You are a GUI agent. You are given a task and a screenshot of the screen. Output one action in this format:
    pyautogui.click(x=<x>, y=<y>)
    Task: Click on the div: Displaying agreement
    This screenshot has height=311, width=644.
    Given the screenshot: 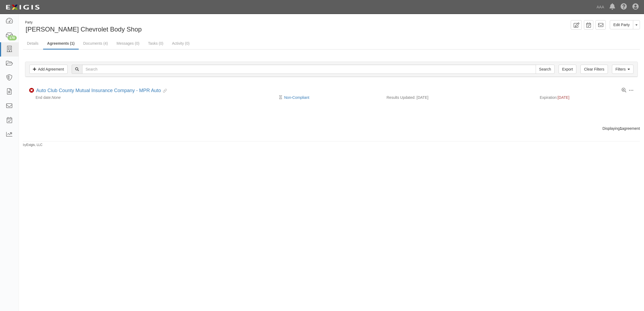 What is the action you would take?
    pyautogui.click(x=332, y=128)
    